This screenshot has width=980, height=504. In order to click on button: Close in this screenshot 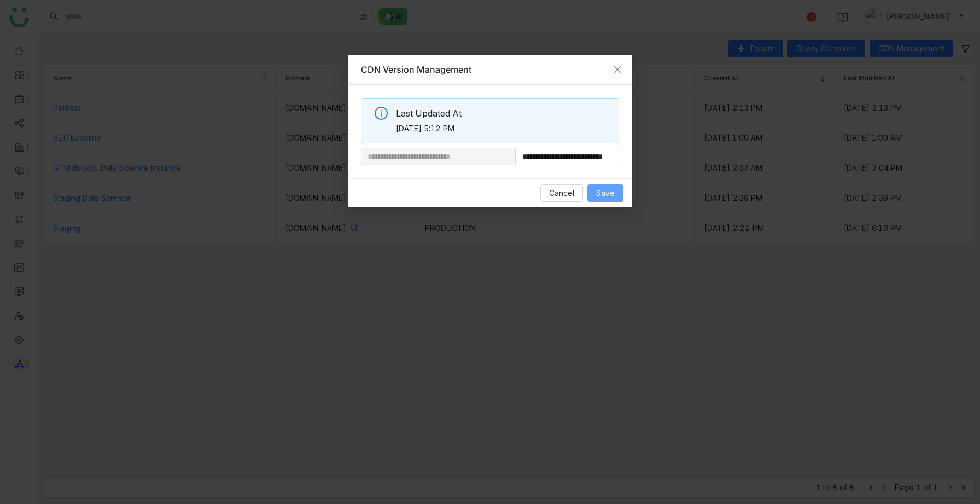, I will do `click(617, 69)`.